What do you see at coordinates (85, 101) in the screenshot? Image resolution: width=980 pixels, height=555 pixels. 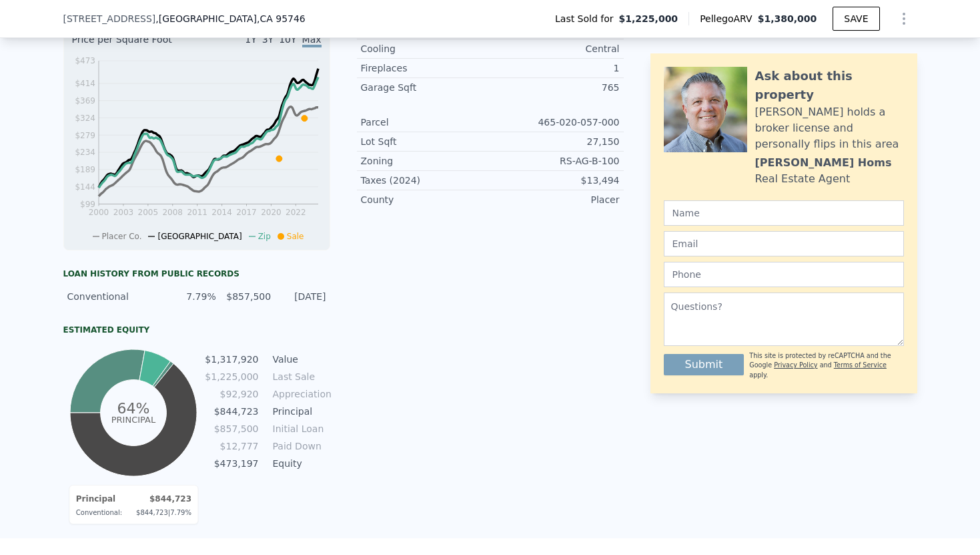 I see `tspan: $369` at bounding box center [85, 101].